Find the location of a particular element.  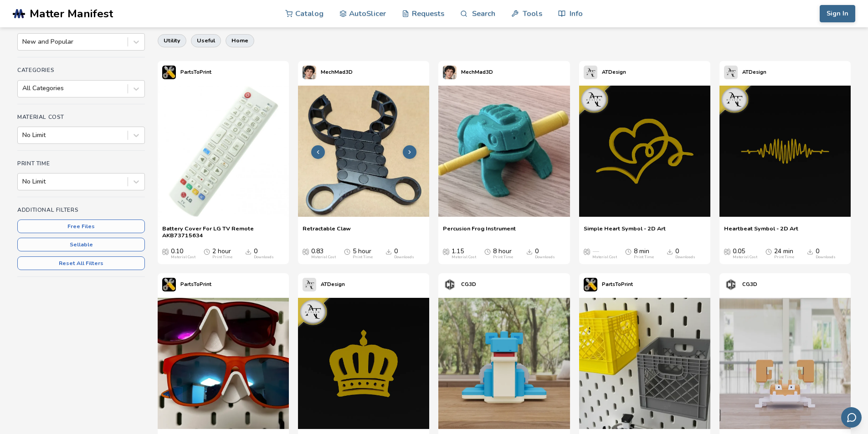

input: New and Popular is located at coordinates (23, 42).